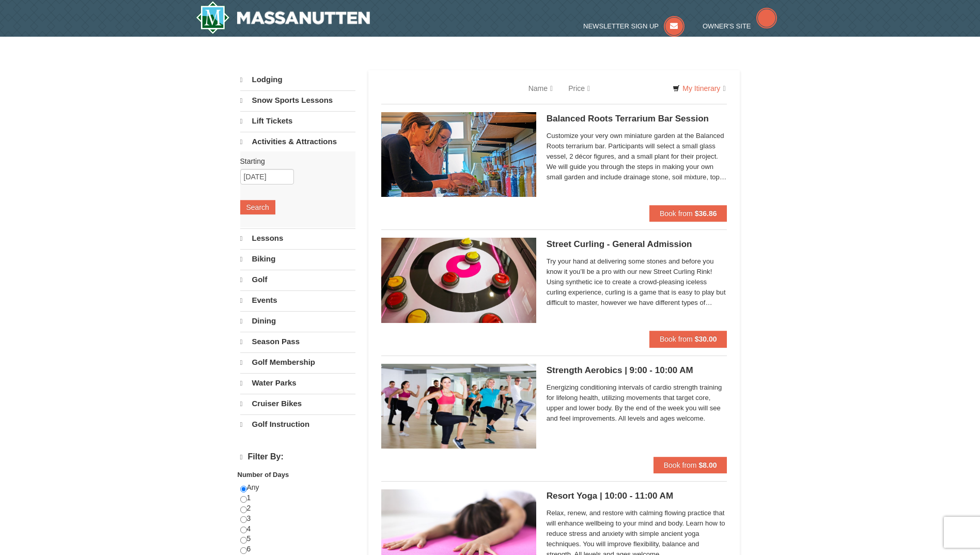 This screenshot has height=555, width=980. I want to click on span: Try your hand at delivering some stones and before you know it you’ll be a pro with our new Stree..., so click(637, 282).